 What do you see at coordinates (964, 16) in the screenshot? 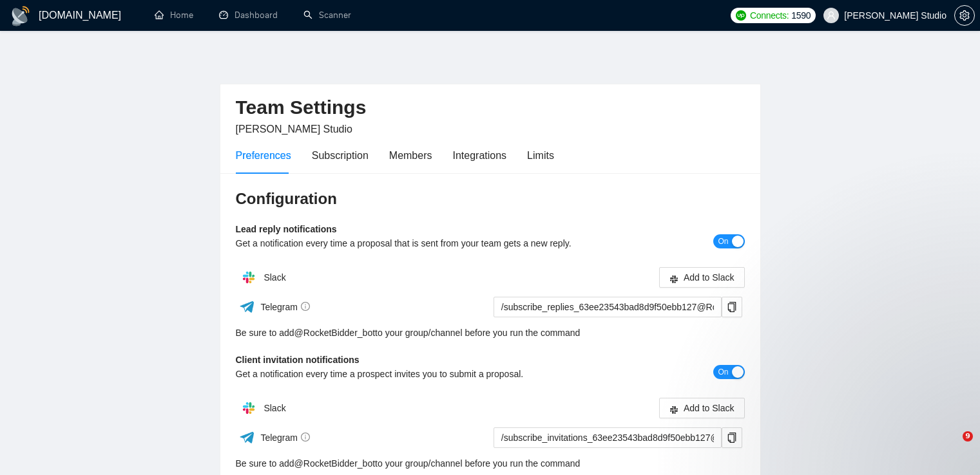
I see `button: setting` at bounding box center [964, 16].